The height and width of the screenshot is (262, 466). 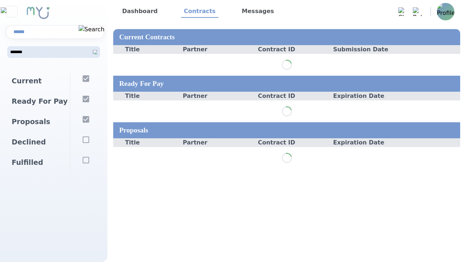 I want to click on div: Fulfilled, so click(x=38, y=163).